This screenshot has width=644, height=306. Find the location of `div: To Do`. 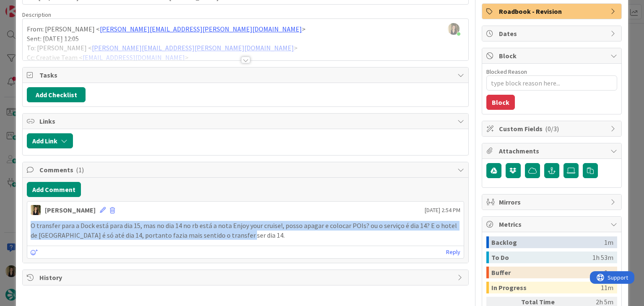

div: To Do is located at coordinates (542, 258).